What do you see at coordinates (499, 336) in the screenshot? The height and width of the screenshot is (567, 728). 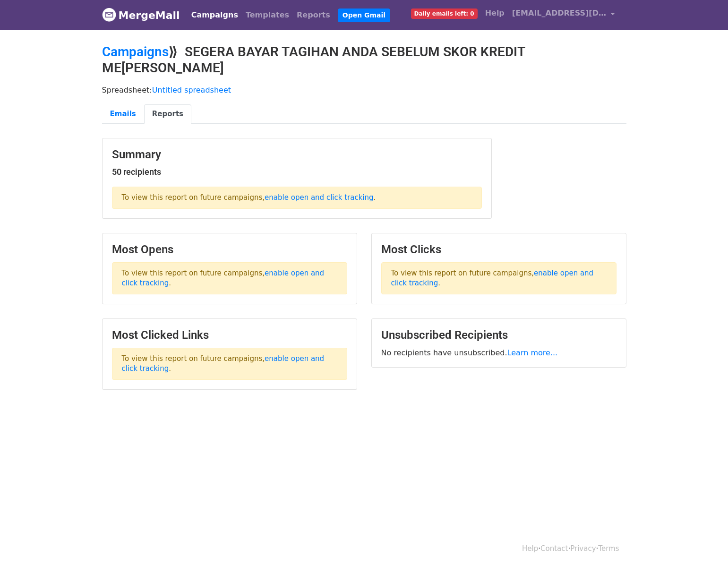 I see `h3: Unsubscribed Recipients` at bounding box center [499, 336].